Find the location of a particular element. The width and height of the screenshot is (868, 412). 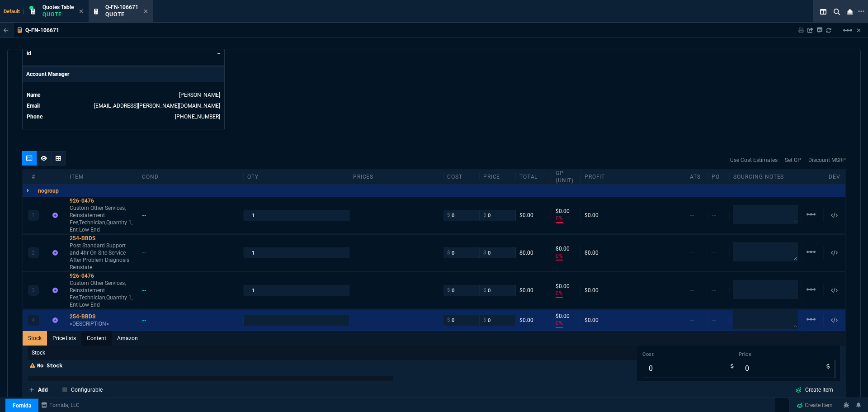

a: Hide Workbench is located at coordinates (859, 30).